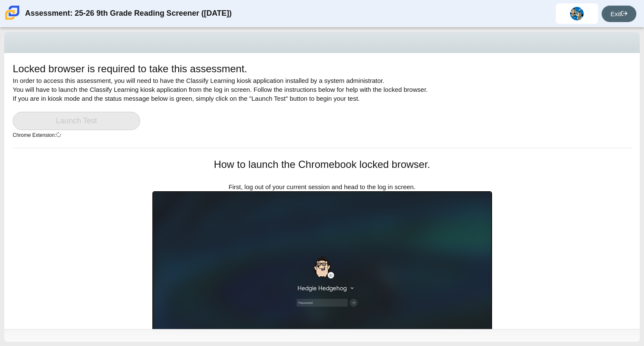  I want to click on h1: Locked browser is required to take this assessment., so click(130, 69).